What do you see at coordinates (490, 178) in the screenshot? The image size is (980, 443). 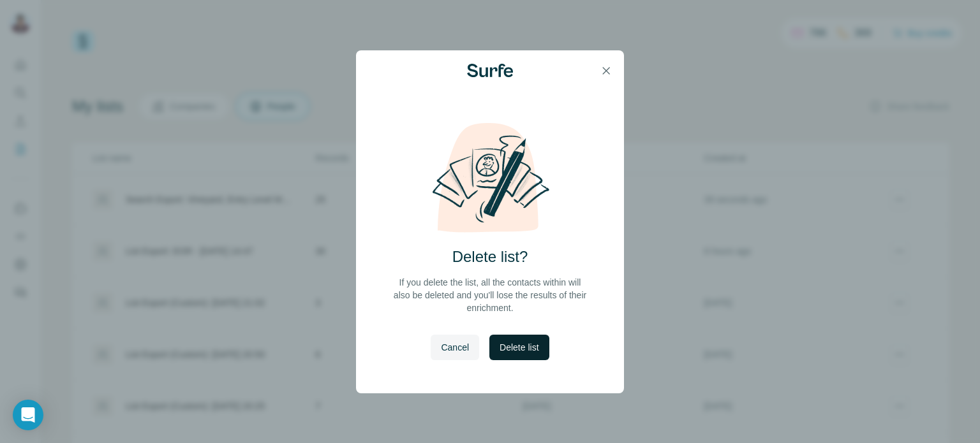 I see `img: delete-list` at bounding box center [490, 178].